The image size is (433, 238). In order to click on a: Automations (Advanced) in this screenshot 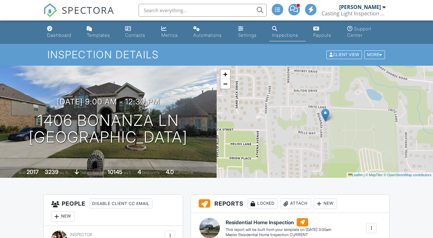, I will do `click(210, 32)`.